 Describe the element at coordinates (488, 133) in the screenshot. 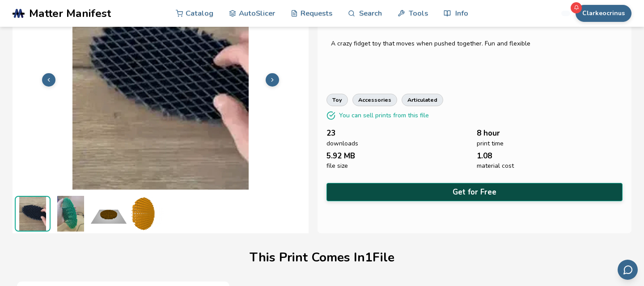

I see `span: 8 hour` at that location.